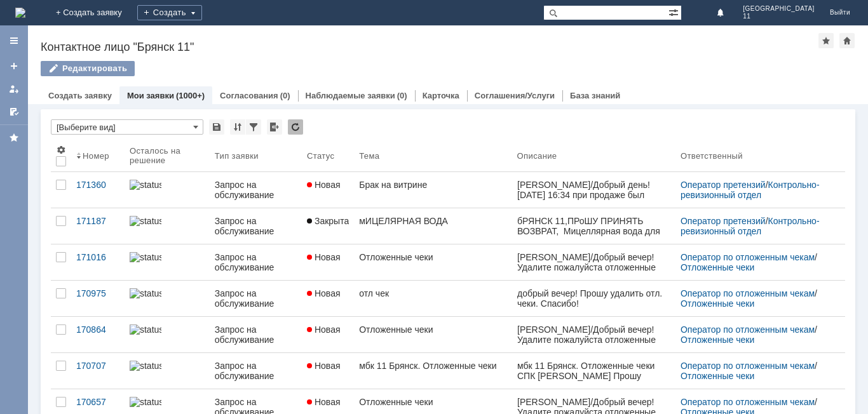 This screenshot has height=414, width=868. I want to click on div: Сделать домашней страницей, so click(847, 41).